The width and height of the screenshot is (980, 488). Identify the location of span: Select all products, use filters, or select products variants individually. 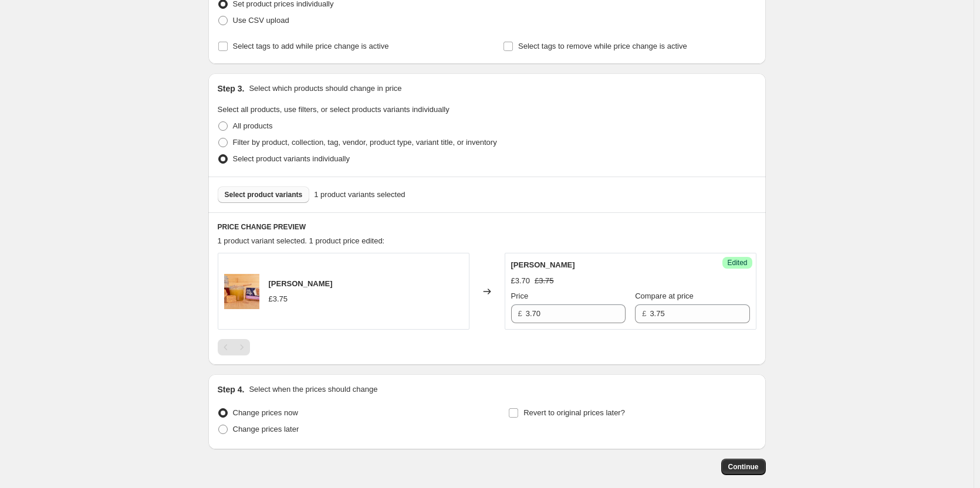
(333, 109).